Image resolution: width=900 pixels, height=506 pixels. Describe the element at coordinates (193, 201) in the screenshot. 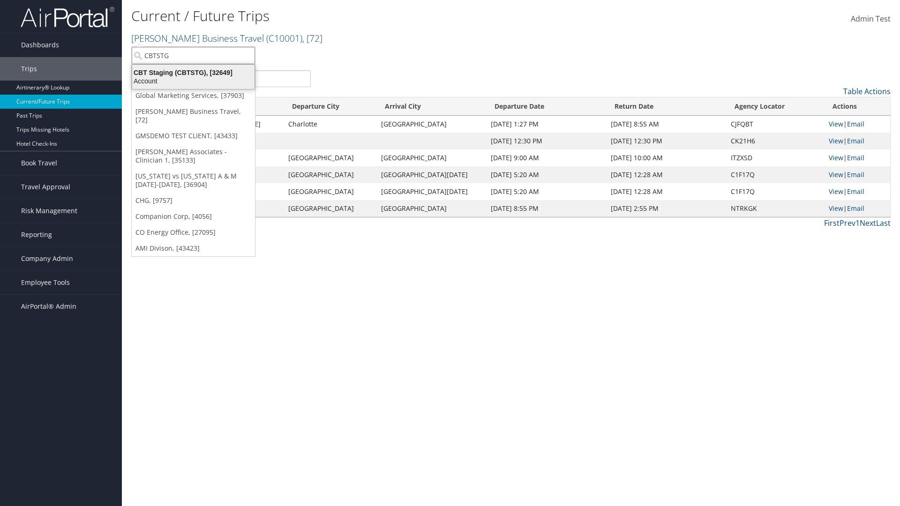

I see `a: CHG, [9757]` at that location.